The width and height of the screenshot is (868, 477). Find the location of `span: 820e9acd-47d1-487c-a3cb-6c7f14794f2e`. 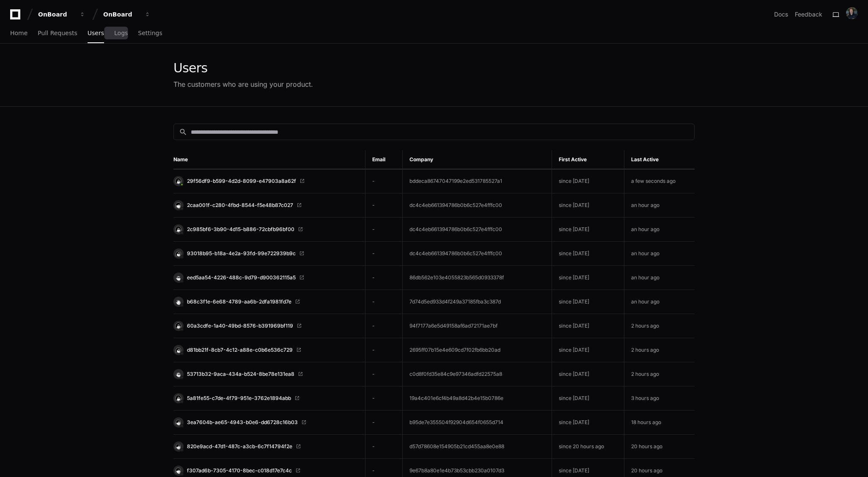

span: 820e9acd-47d1-487c-a3cb-6c7f14794f2e is located at coordinates (239, 447).